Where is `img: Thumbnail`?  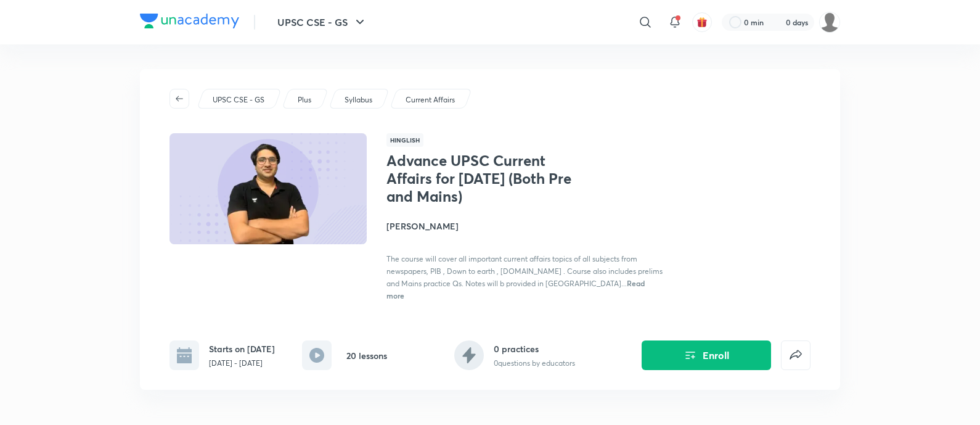 img: Thumbnail is located at coordinates (268, 189).